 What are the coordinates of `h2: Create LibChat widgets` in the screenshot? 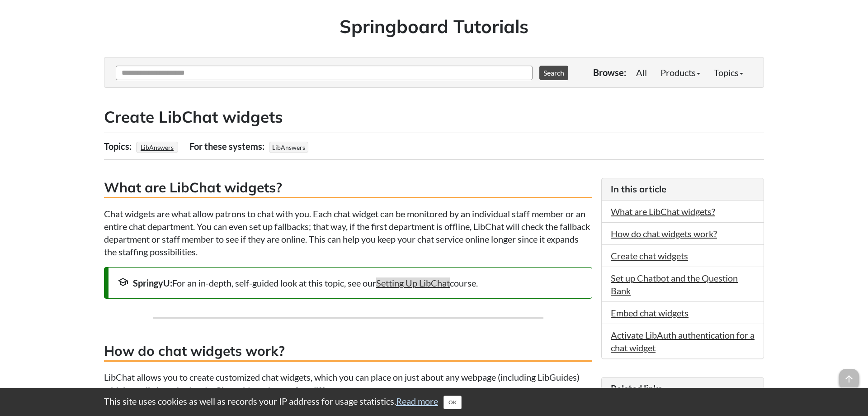 It's located at (434, 117).